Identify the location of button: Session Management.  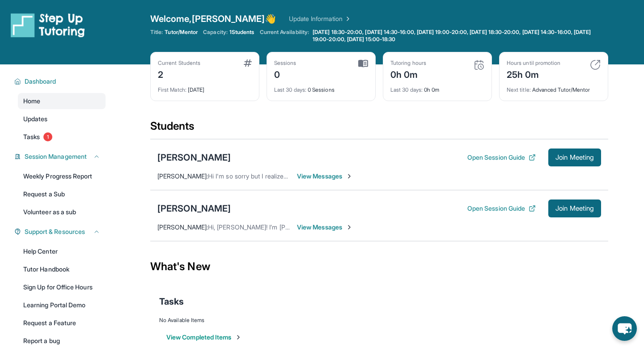
(60, 157).